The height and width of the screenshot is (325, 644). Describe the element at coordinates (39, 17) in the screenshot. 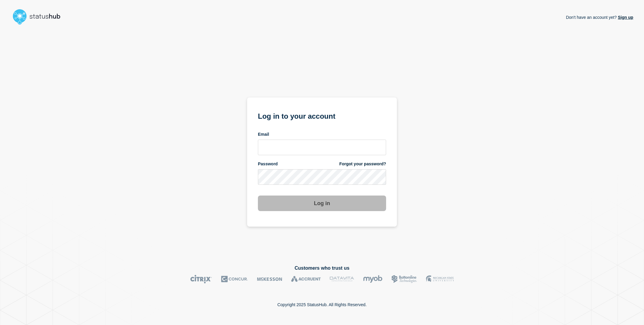

I see `img: StatusHub logo` at that location.